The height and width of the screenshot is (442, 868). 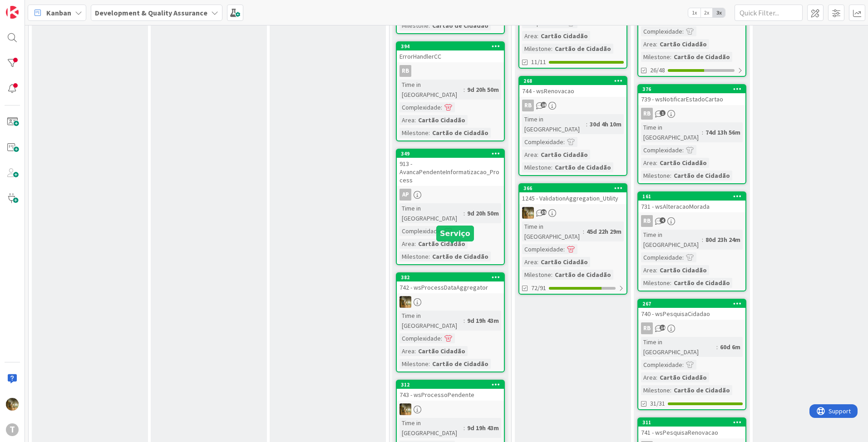 What do you see at coordinates (575, 81) in the screenshot?
I see `div: 268` at bounding box center [575, 81].